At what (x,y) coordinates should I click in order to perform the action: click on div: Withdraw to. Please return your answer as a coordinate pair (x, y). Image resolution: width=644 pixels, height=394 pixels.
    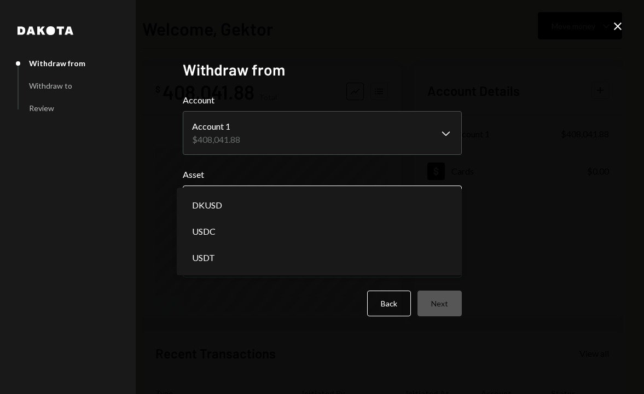
    Looking at the image, I should click on (50, 85).